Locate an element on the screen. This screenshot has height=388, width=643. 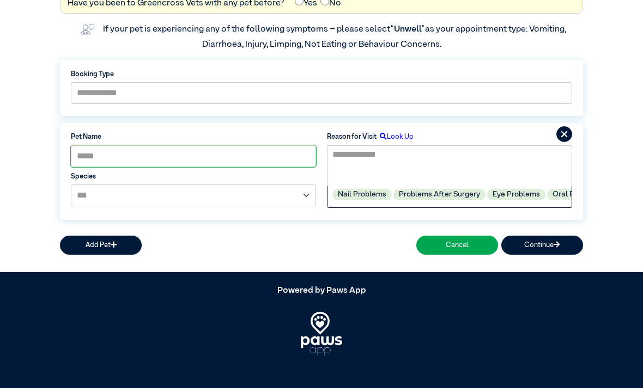
label: Oral Problems is located at coordinates (577, 194).